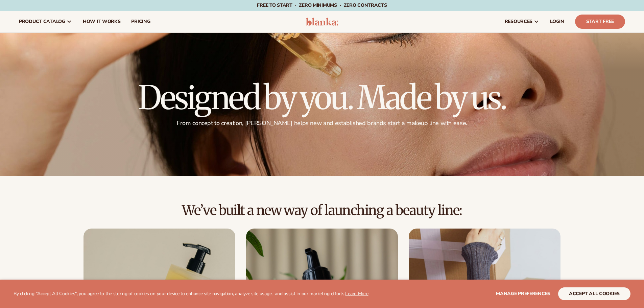 Image resolution: width=644 pixels, height=308 pixels. What do you see at coordinates (356, 294) in the screenshot?
I see `a: Learn More` at bounding box center [356, 294].